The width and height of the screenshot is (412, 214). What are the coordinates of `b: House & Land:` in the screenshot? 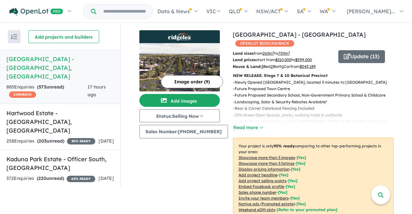 It's located at (247, 66).